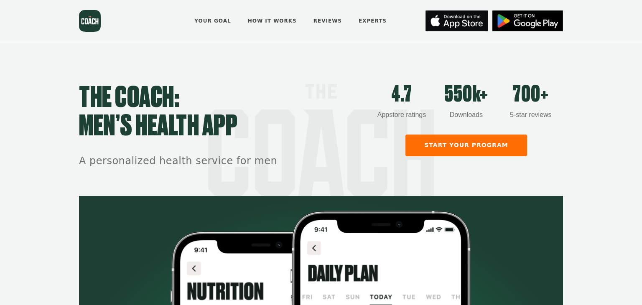  Describe the element at coordinates (466, 115) in the screenshot. I see `div: Downloads` at that location.